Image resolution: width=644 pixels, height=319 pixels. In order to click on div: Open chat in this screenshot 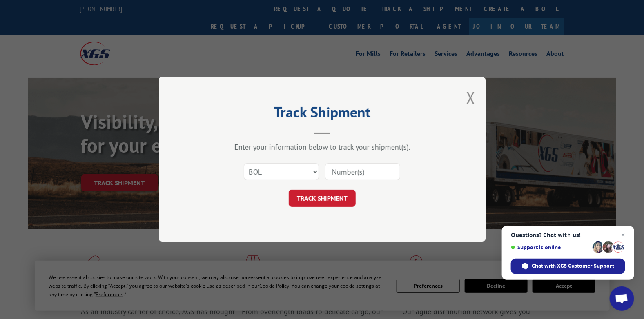, I will do `click(622, 298)`.